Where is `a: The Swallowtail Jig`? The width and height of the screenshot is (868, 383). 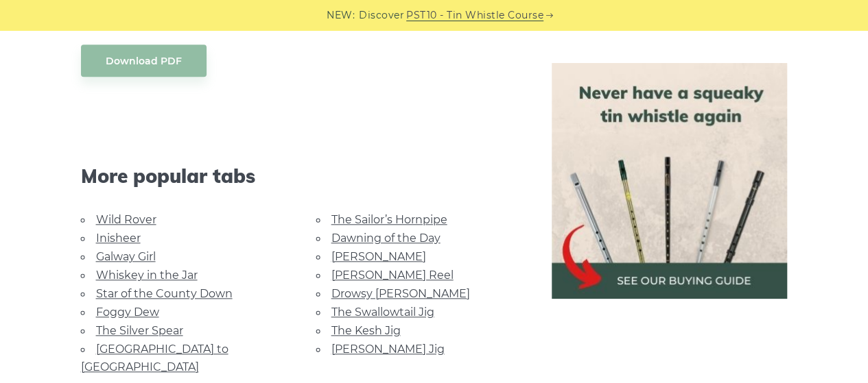
a: The Swallowtail Jig is located at coordinates (383, 312).